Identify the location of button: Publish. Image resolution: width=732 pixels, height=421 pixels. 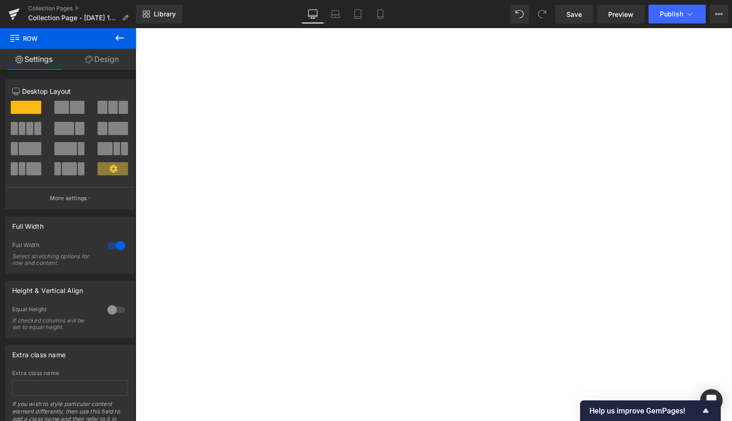
(677, 14).